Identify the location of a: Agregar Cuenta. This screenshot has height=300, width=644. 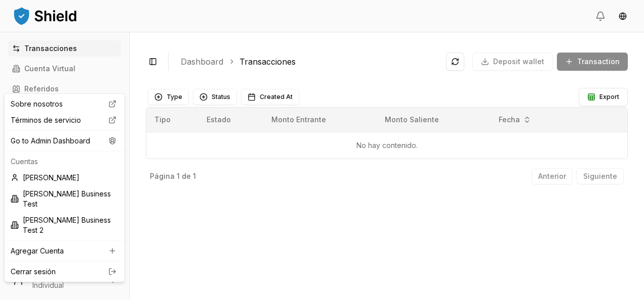
(64, 251).